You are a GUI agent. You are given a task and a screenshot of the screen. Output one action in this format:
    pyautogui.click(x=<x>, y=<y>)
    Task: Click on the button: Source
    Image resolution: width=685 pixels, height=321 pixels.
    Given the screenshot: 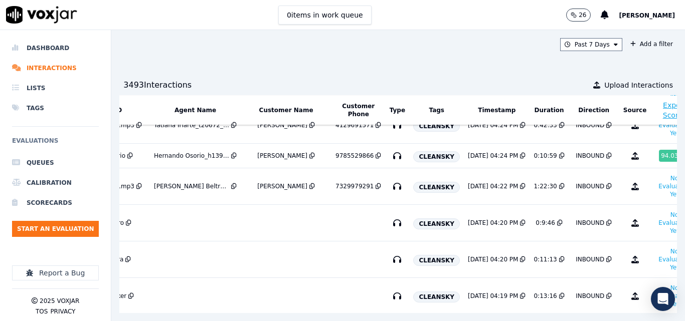 What is the action you would take?
    pyautogui.click(x=634, y=110)
    